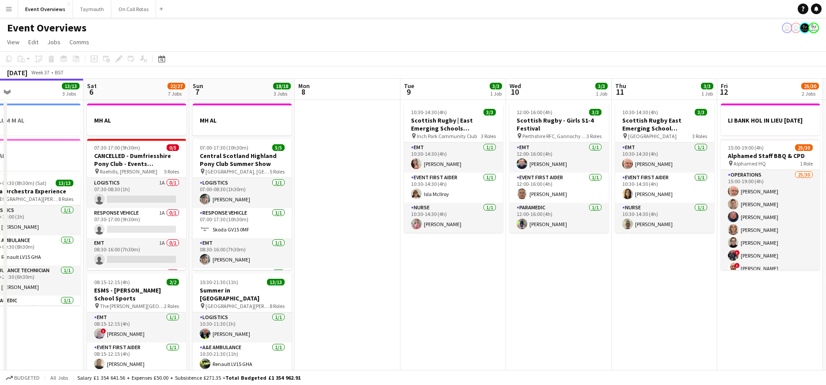 This screenshot has height=385, width=826. I want to click on a: Jobs, so click(54, 42).